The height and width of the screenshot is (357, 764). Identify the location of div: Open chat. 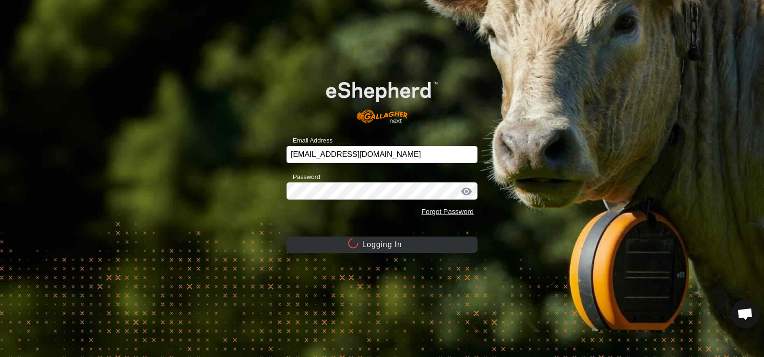
(745, 314).